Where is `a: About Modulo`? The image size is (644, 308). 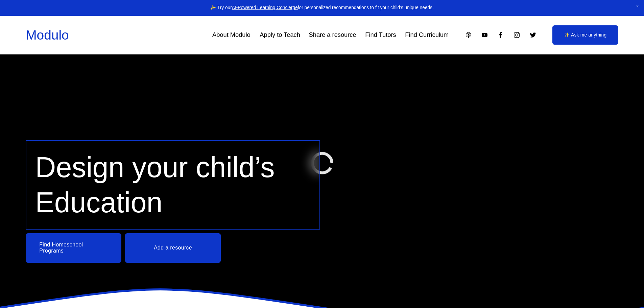 a: About Modulo is located at coordinates (231, 35).